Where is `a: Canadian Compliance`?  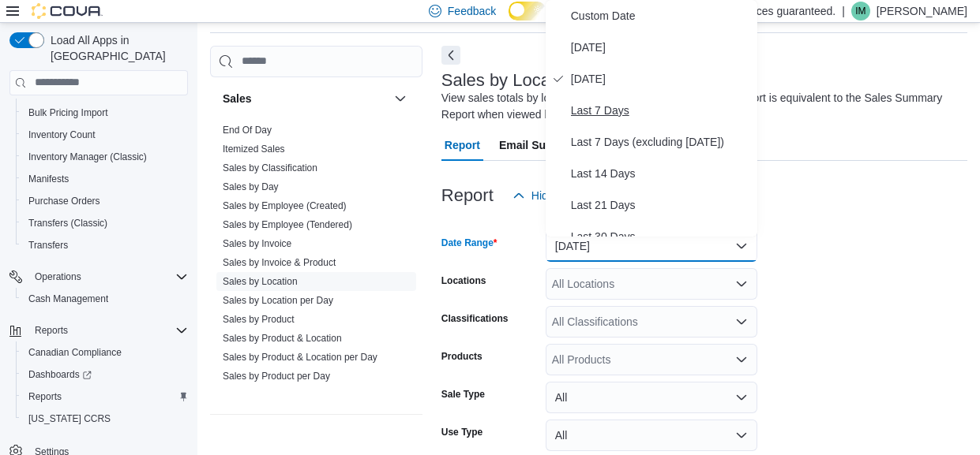
a: Canadian Compliance is located at coordinates (75, 353).